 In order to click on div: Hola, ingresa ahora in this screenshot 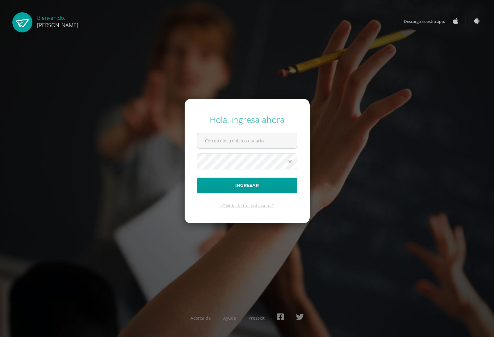, I will do `click(247, 120)`.